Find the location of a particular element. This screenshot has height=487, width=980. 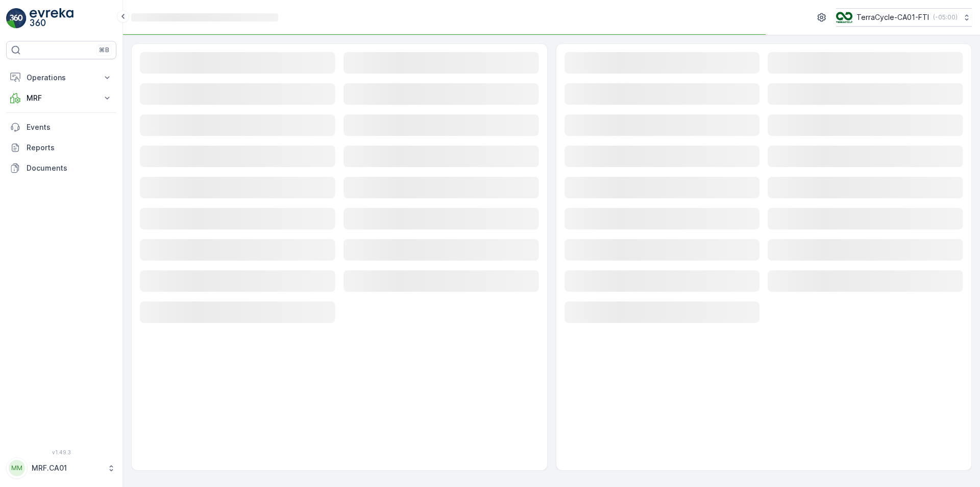

button: TerraCycle-CA01-FTI(-05:00) is located at coordinates (904, 18).